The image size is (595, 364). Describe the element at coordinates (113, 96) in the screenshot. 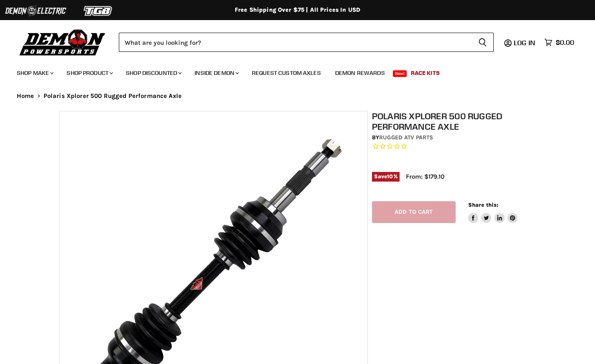

I see `span: Polaris Xplorer 500 Rugged Performance Axle` at that location.